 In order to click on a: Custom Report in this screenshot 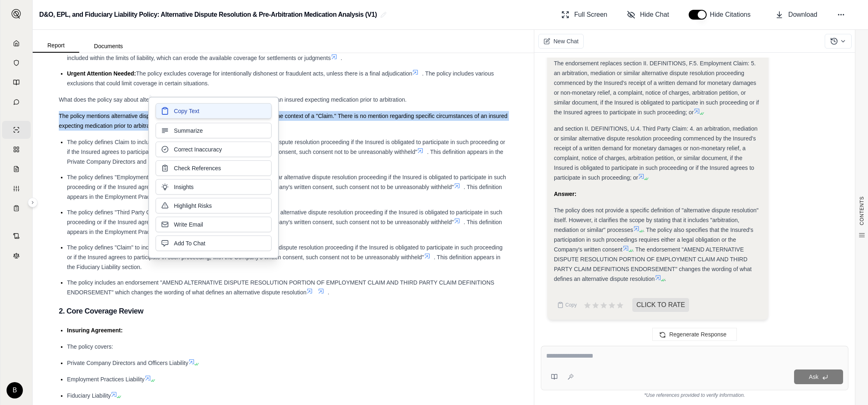, I will do `click(16, 189)`.